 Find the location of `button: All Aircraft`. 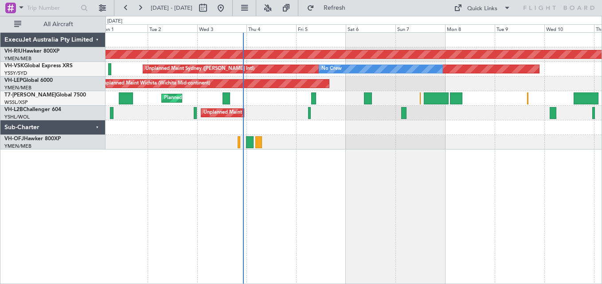

button: All Aircraft is located at coordinates (53, 24).